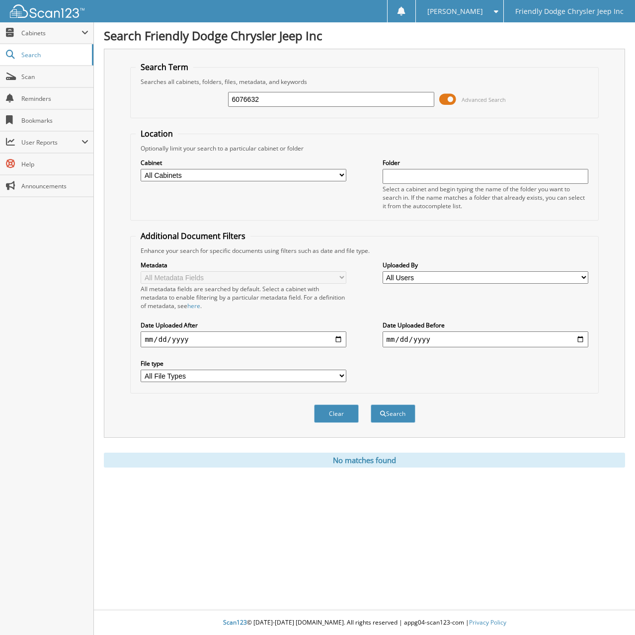 The image size is (635, 635). Describe the element at coordinates (485, 325) in the screenshot. I see `label: Date Uploaded Before` at that location.